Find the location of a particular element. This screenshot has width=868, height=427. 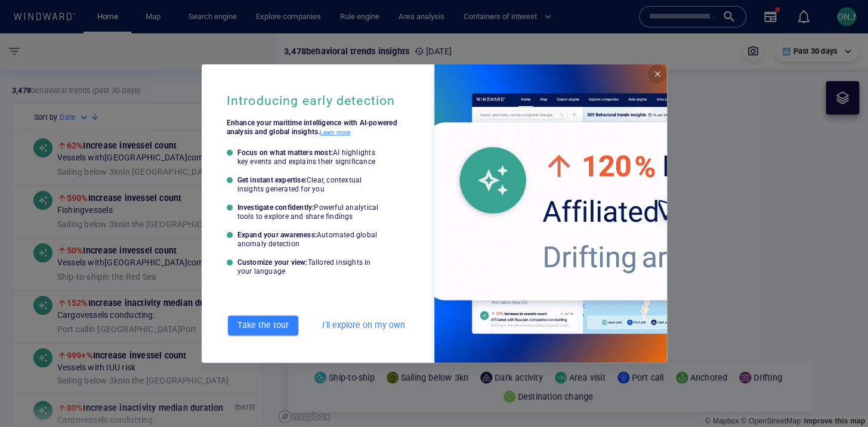

p: Powerful analytical tools to explore and share findings is located at coordinates (308, 212).